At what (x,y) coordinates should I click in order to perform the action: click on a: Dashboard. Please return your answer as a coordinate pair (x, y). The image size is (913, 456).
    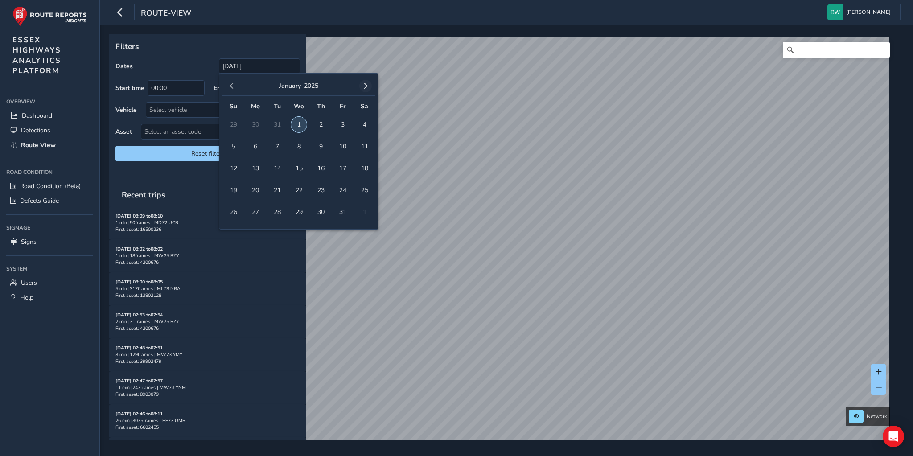
    Looking at the image, I should click on (50, 116).